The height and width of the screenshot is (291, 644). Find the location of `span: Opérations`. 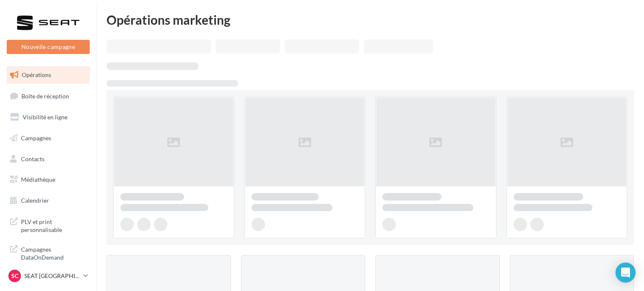

span: Opérations is located at coordinates (37, 75).